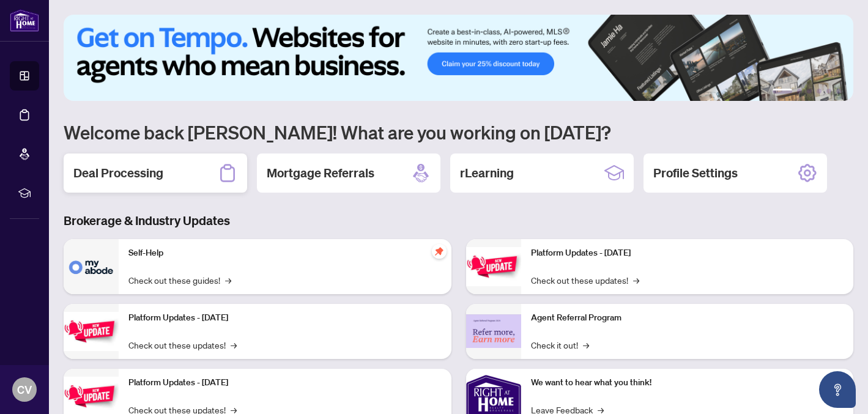  What do you see at coordinates (837, 389) in the screenshot?
I see `button: Open asap` at bounding box center [837, 389].